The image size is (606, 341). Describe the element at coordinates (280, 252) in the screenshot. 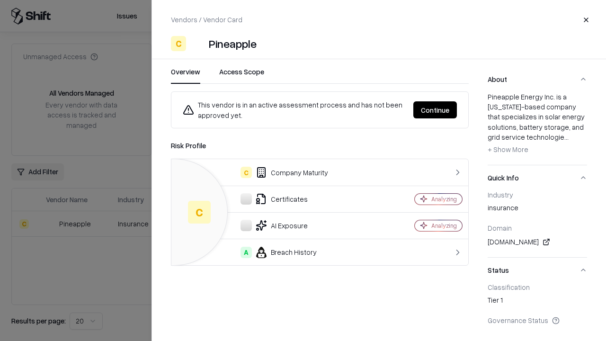

I see `div: Breach History` at that location.